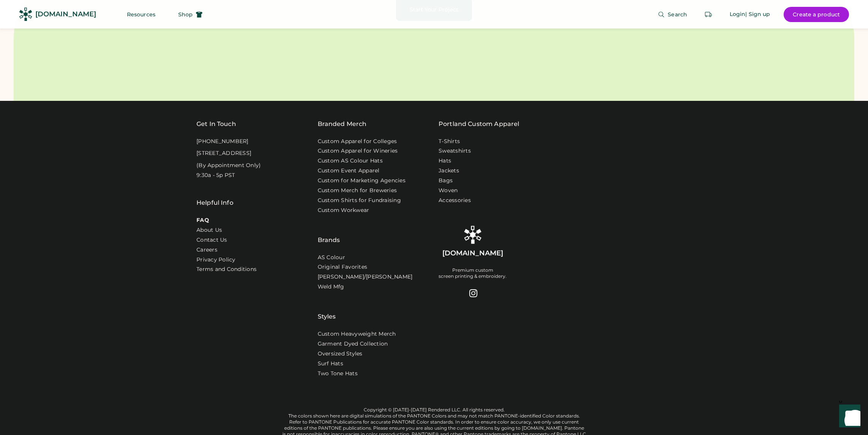 The height and width of the screenshot is (435, 868). What do you see at coordinates (327, 307) in the screenshot?
I see `div: Styles` at bounding box center [327, 307].